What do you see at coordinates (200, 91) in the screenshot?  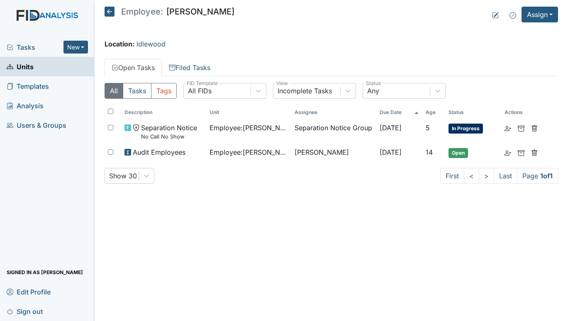 I see `div: All FIDs` at bounding box center [200, 91].